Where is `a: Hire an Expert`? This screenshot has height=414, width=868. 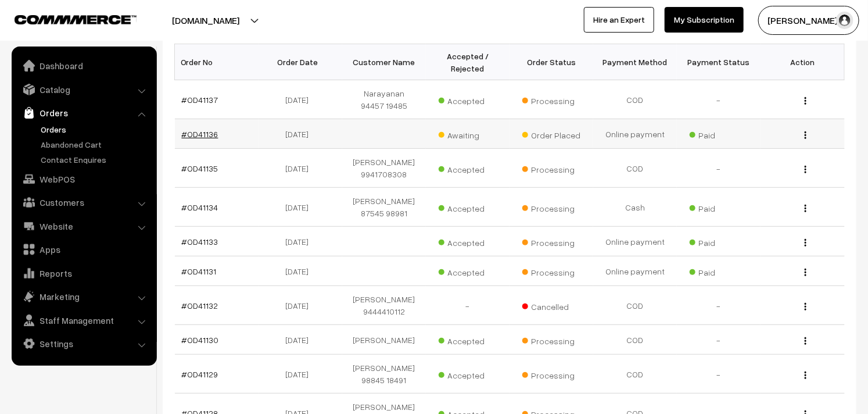
a: Hire an Expert is located at coordinates (619, 20).